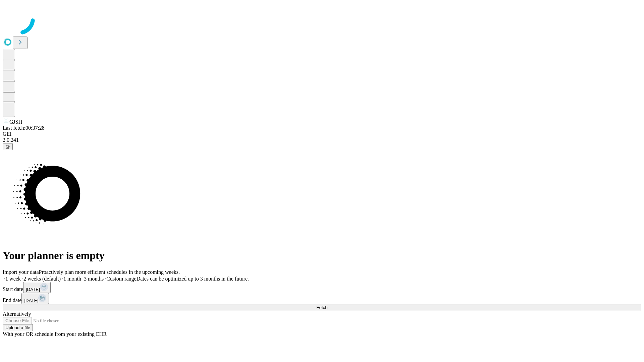 Image resolution: width=644 pixels, height=362 pixels. Describe the element at coordinates (55, 334) in the screenshot. I see `span: With your OR schedule from your existing EHR` at that location.